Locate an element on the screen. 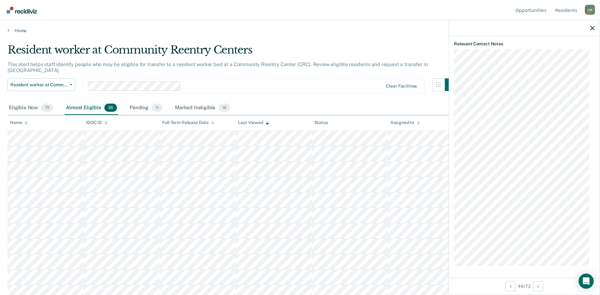  div: Assigned to is located at coordinates (405, 123).